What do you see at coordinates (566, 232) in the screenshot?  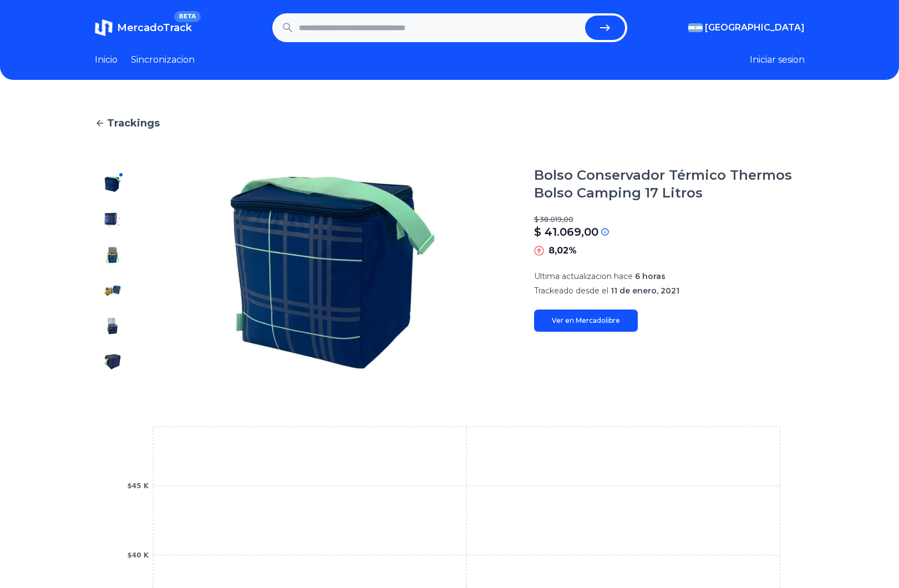 I see `p: $ 41.069,00` at bounding box center [566, 232].